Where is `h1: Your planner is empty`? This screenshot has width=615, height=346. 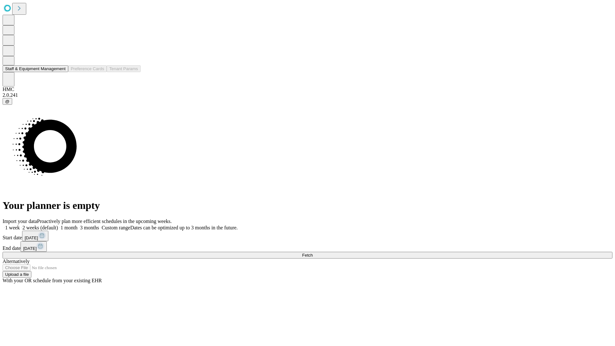
h1: Your planner is empty is located at coordinates (307, 205).